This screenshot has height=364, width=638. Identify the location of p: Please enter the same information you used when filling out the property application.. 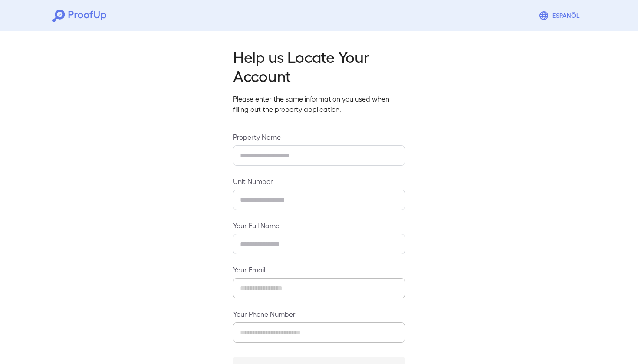
(319, 104).